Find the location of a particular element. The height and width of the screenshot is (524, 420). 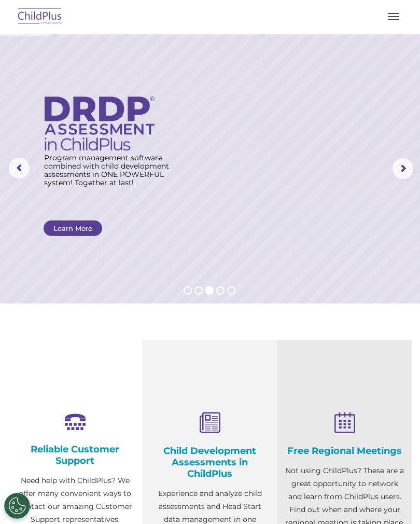

h4: Free Regional Meetings is located at coordinates (345, 451).